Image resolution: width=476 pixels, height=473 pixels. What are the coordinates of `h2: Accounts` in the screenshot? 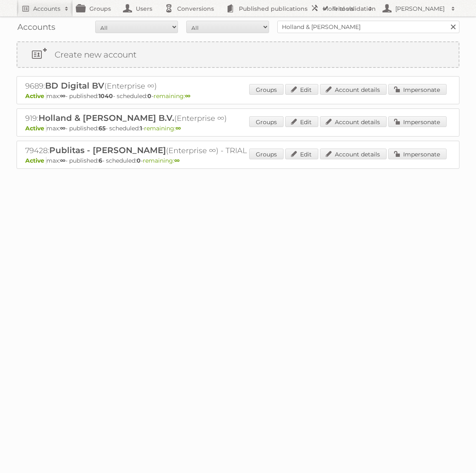 It's located at (46, 9).